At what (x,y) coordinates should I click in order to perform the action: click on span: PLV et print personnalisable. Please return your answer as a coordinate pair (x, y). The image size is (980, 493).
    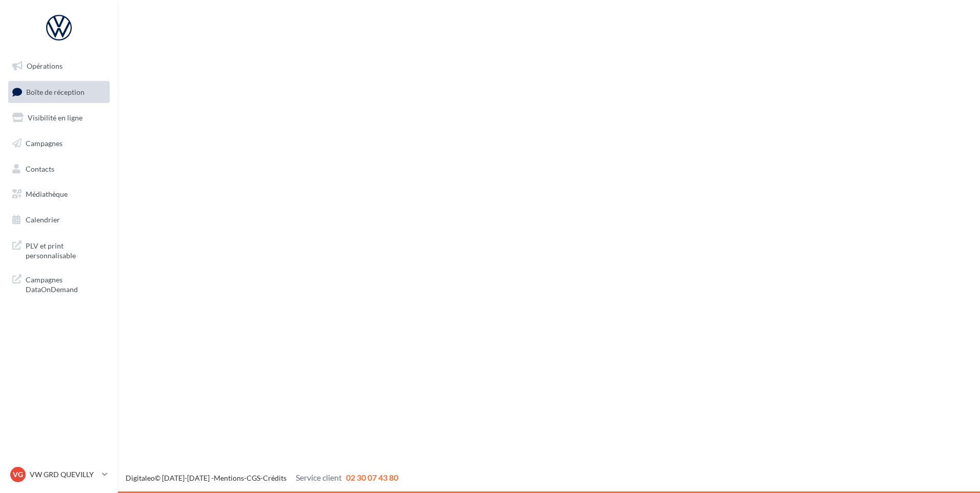
    Looking at the image, I should click on (66, 250).